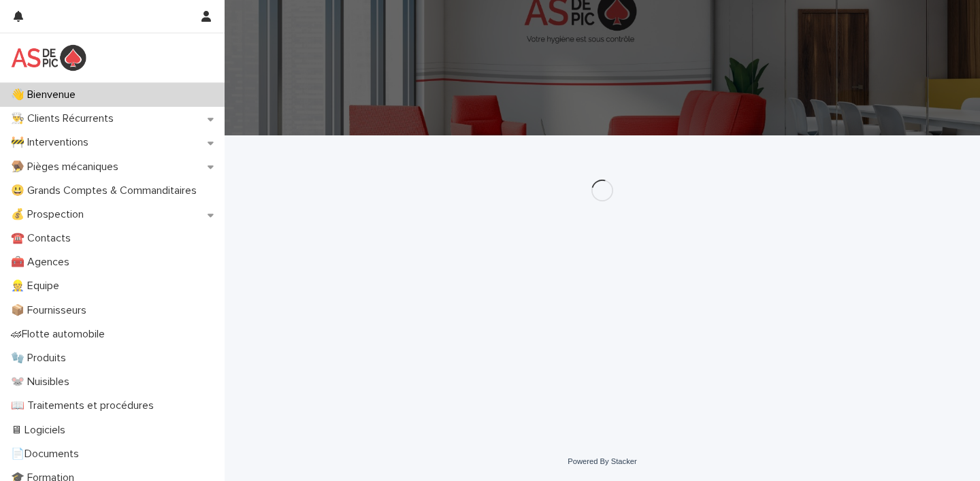 Image resolution: width=980 pixels, height=481 pixels. Describe the element at coordinates (50, 214) in the screenshot. I see `p: 💰 Prospection` at that location.